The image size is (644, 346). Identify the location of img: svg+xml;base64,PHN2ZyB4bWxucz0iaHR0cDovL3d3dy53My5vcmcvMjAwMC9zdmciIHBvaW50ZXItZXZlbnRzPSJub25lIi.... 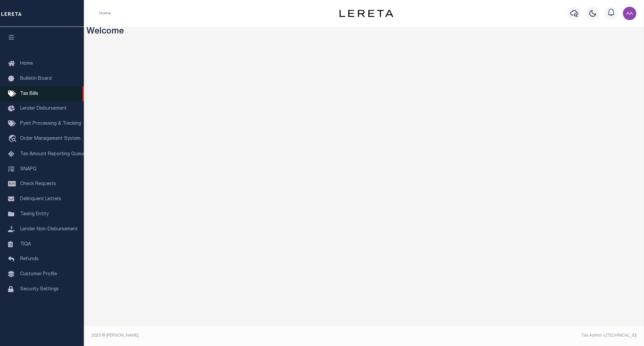
(629, 13).